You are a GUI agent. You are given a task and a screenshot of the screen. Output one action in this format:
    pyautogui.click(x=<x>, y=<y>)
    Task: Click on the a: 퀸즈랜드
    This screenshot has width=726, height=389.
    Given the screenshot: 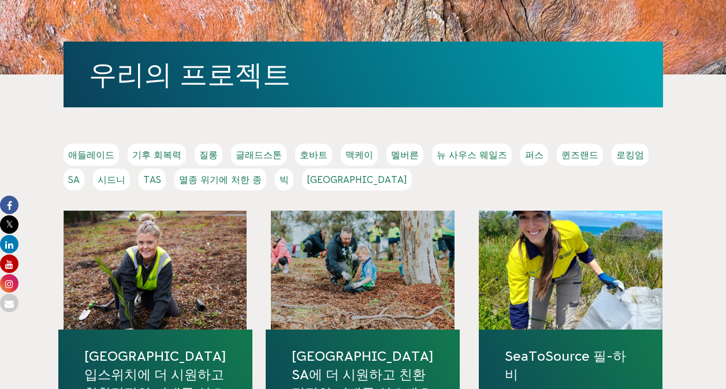 What is the action you would take?
    pyautogui.click(x=580, y=155)
    